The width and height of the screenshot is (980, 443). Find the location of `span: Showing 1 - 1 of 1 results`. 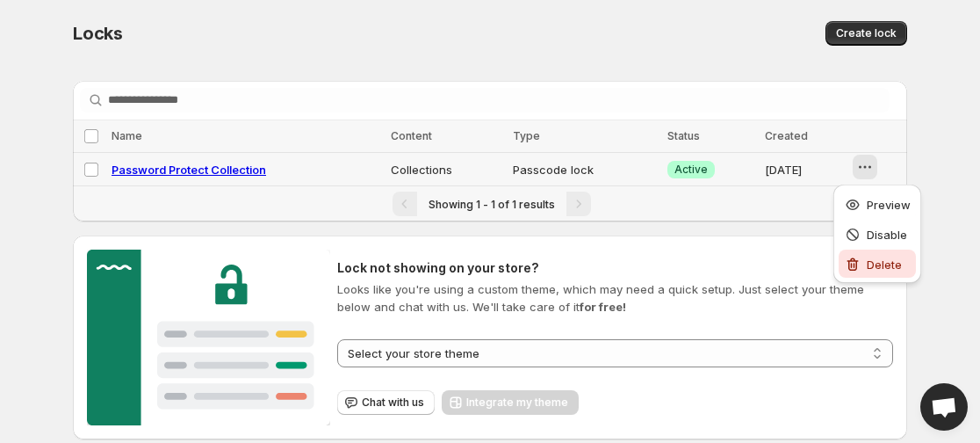

span: Showing 1 - 1 of 1 results is located at coordinates (492, 203).